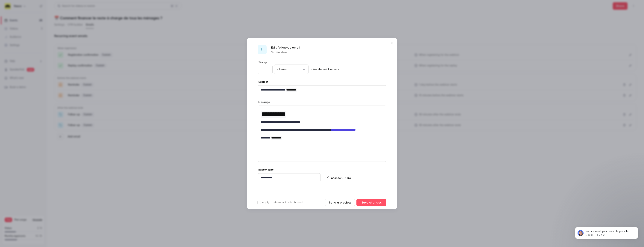  I want to click on span: non ce n'est pas possible pour le moment. on sortira peut être cette fonctionnalité début d'année..., so click(39, 18).